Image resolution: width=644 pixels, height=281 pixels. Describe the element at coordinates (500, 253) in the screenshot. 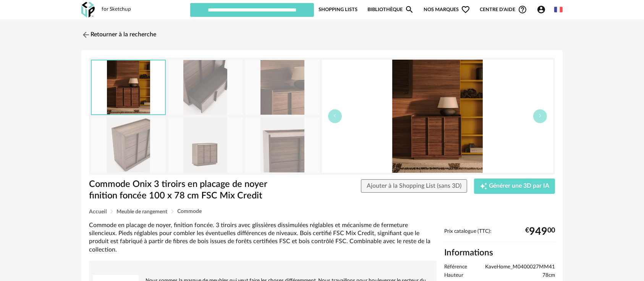

I see `h2: Informations` at that location.